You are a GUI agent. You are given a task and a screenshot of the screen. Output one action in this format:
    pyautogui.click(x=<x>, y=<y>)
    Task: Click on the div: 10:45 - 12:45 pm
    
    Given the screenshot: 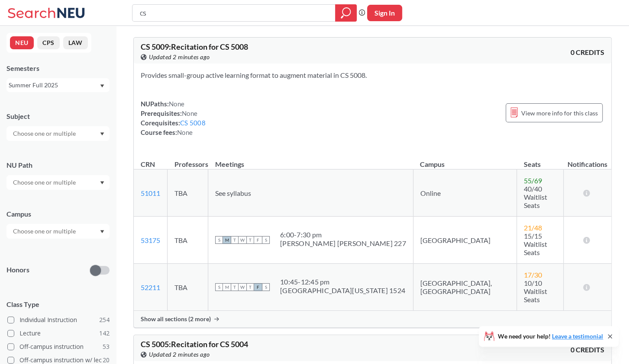 What is the action you would take?
    pyautogui.click(x=342, y=282)
    